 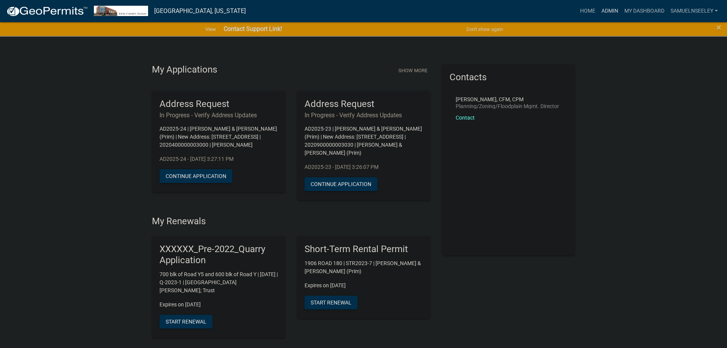 What do you see at coordinates (291, 280) in the screenshot?
I see `wm-registration-list-section: My Renewals` at bounding box center [291, 280].